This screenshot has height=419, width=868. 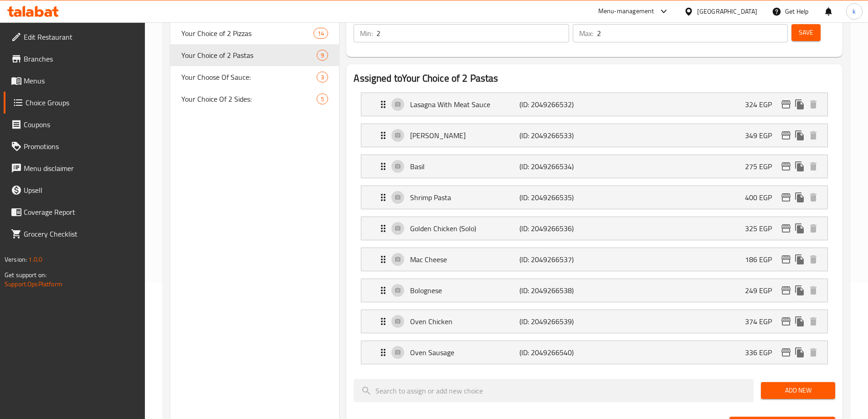 I want to click on p: (ID: 2049266537), so click(x=556, y=259).